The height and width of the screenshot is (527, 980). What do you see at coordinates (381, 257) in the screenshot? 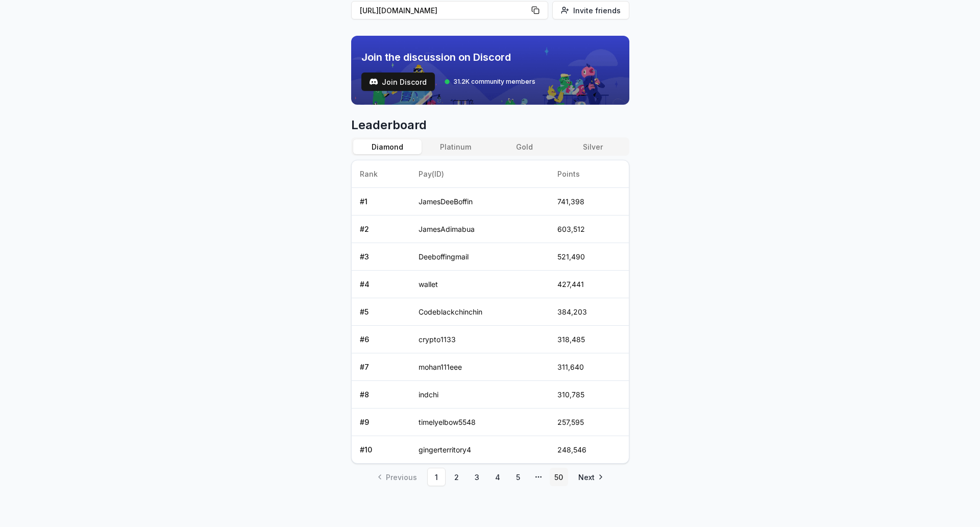
I see `td: # 3` at bounding box center [381, 257].